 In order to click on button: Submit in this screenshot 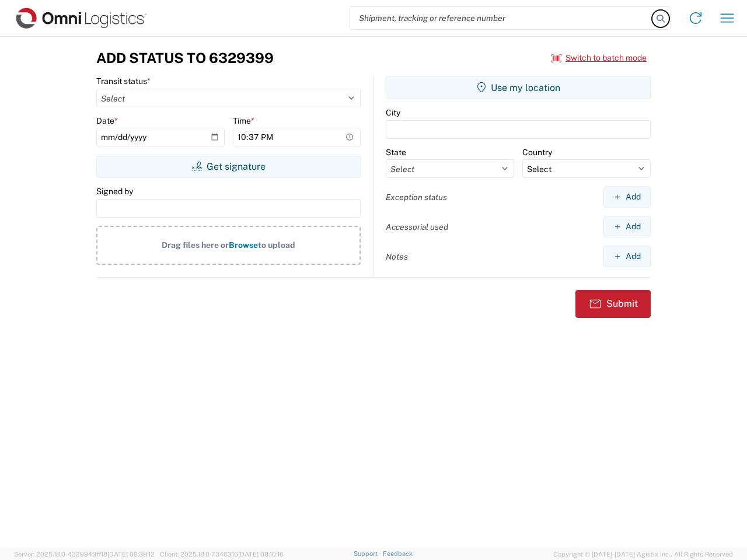, I will do `click(613, 304)`.